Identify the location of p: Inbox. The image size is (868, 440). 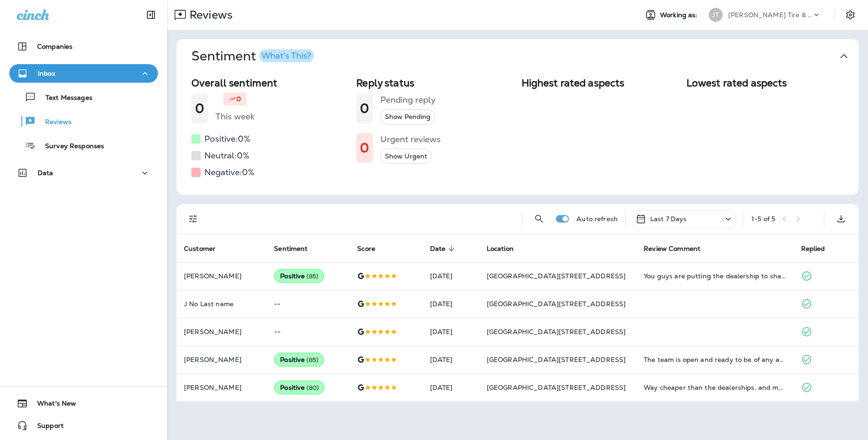
(47, 74).